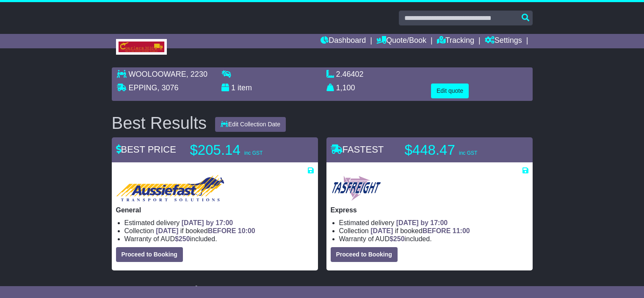  What do you see at coordinates (450, 91) in the screenshot?
I see `button: Edit quote` at bounding box center [450, 91].